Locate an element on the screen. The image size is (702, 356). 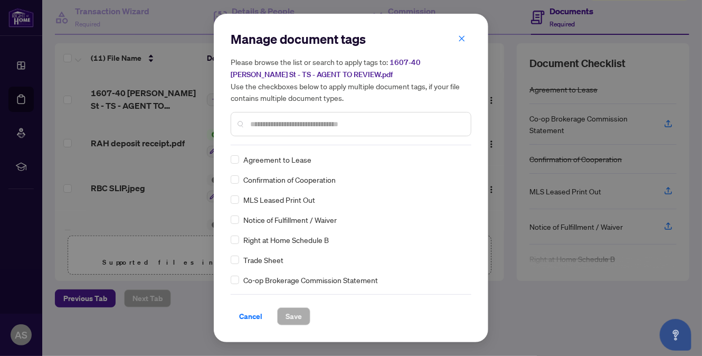
h5: Please browse the list or search to apply tags to: Use the checkboxes below to apply multiple doc... is located at coordinates (351, 80).